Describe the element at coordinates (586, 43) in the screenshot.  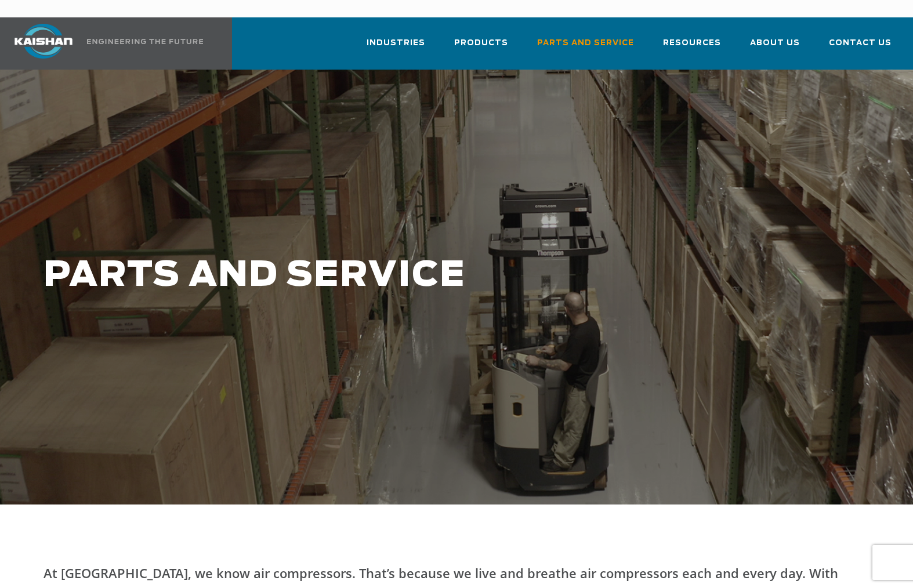
I see `span: Parts and Service` at that location.